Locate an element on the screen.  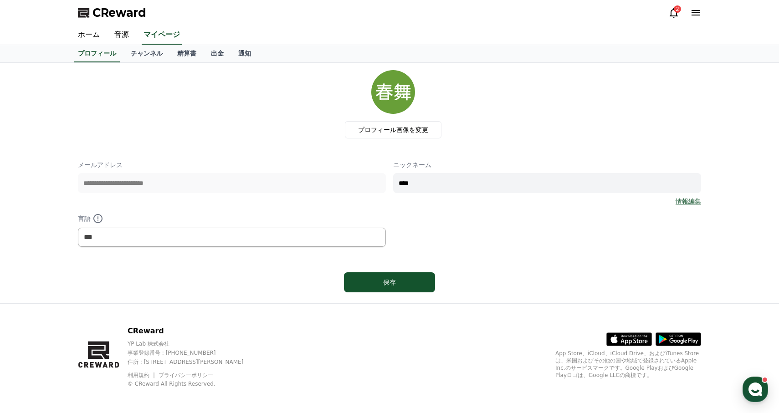
a: 音源 is located at coordinates (122, 35).